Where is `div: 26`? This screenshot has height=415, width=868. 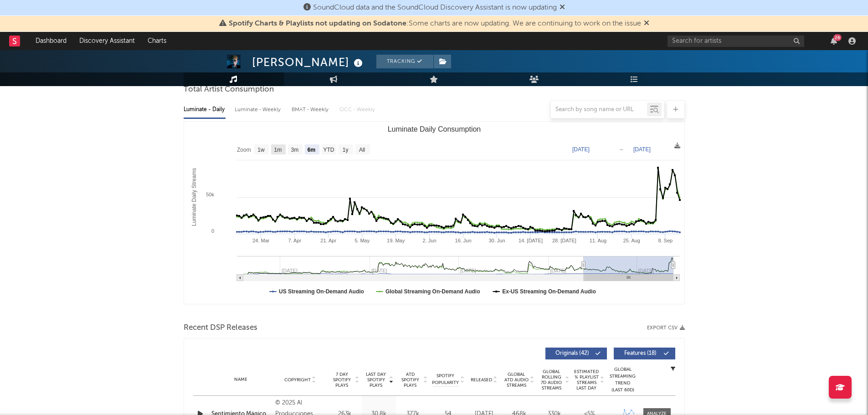 div: 26 is located at coordinates (837, 37).